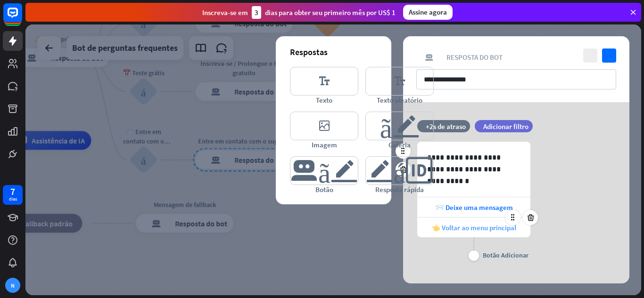 The width and height of the screenshot is (644, 298). Describe the element at coordinates (429, 58) in the screenshot. I see `font: resposta do bot de bloco` at that location.